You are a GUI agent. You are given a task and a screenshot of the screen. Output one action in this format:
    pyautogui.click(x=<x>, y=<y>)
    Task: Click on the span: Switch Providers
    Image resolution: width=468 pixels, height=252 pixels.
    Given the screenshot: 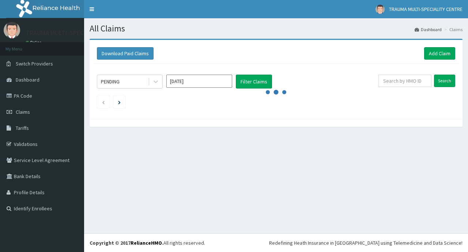 What is the action you would take?
    pyautogui.click(x=34, y=64)
    